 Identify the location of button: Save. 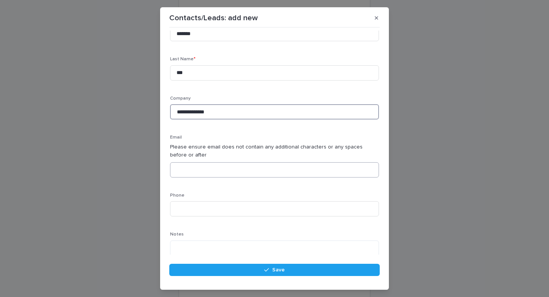
(275, 270).